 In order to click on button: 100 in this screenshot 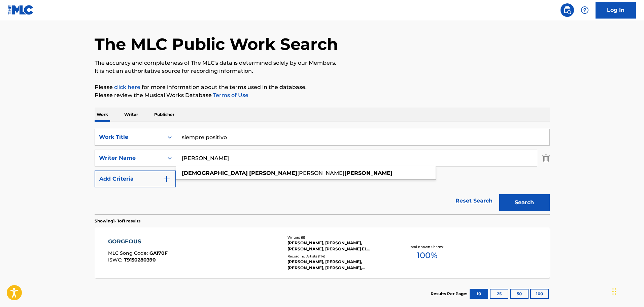, I will do `click(539, 294)`.